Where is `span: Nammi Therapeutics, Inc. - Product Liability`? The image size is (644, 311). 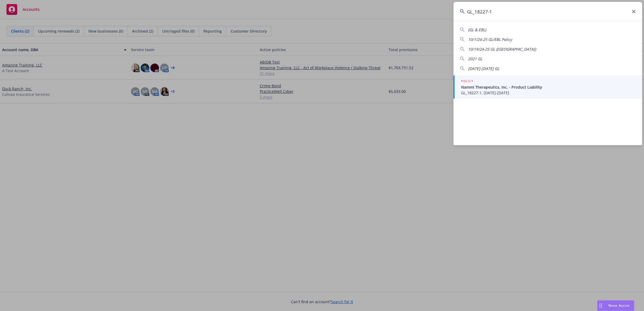
span: Nammi Therapeutics, Inc. - Product Liability is located at coordinates (548, 87).